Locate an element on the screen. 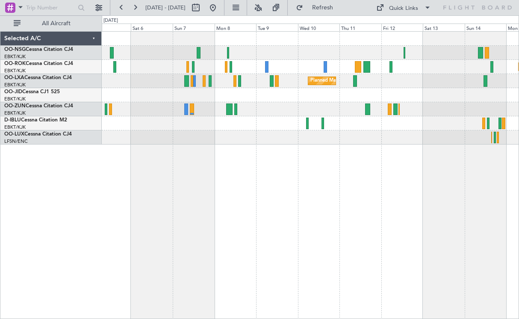 Image resolution: width=519 pixels, height=319 pixels. a: LFSN/ENC is located at coordinates (16, 141).